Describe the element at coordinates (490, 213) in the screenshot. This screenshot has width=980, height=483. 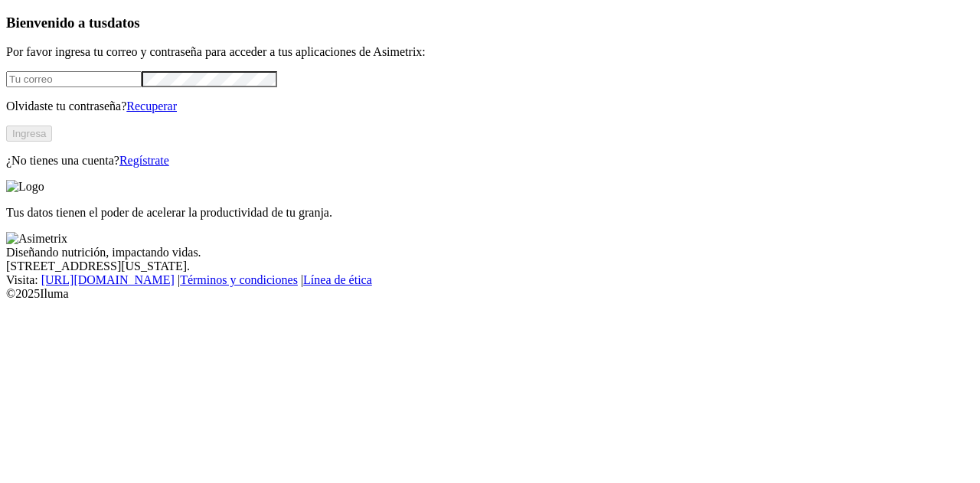
I see `p: Tus datos tienen el poder de acelerar la productividad de tu granja.` at that location.